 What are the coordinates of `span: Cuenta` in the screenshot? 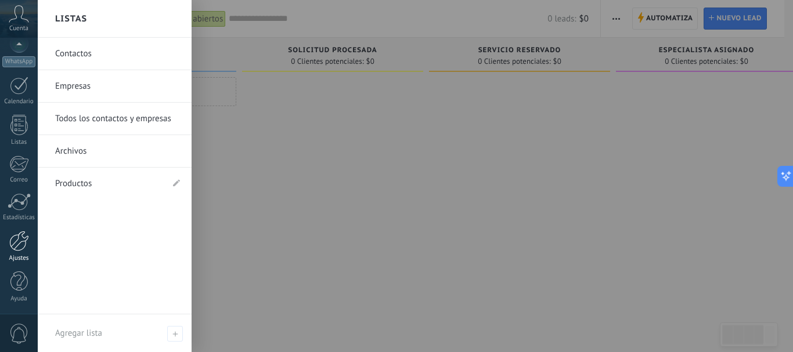 It's located at (19, 28).